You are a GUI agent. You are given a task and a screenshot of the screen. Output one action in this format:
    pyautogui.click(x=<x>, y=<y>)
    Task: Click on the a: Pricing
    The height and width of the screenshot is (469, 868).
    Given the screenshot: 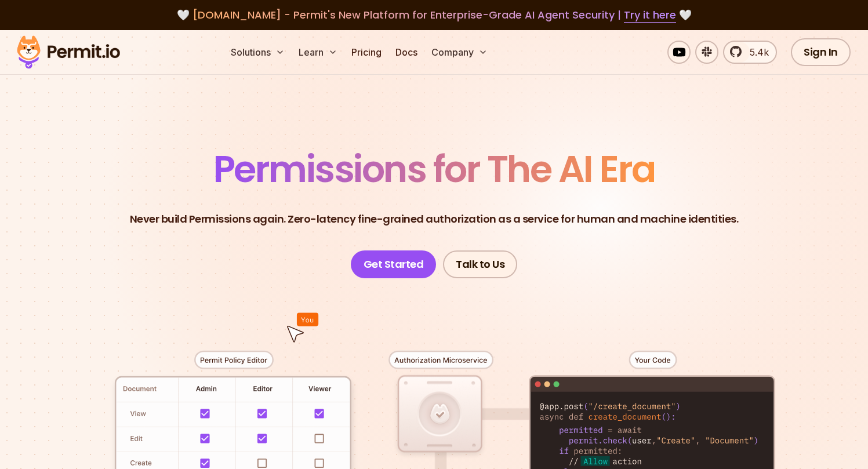 What is the action you would take?
    pyautogui.click(x=366, y=52)
    